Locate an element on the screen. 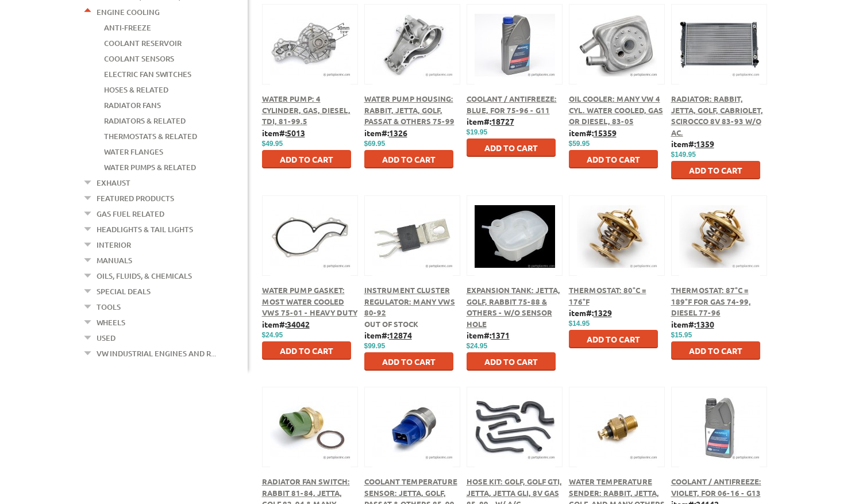 The image size is (851, 504). span: Instrument Cluster Regulator: Many VWs 80-92 is located at coordinates (410, 301).